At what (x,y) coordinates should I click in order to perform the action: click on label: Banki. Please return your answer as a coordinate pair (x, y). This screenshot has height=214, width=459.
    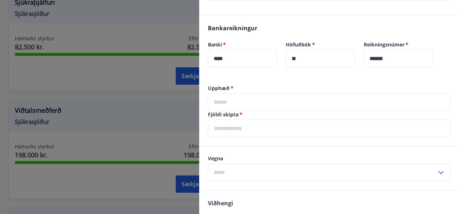
    Looking at the image, I should click on (242, 45).